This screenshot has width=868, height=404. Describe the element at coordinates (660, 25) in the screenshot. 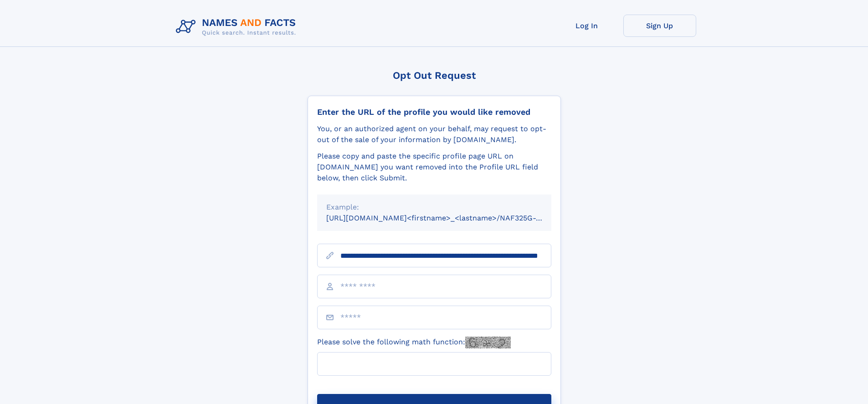

I see `a: Sign Up` at that location.